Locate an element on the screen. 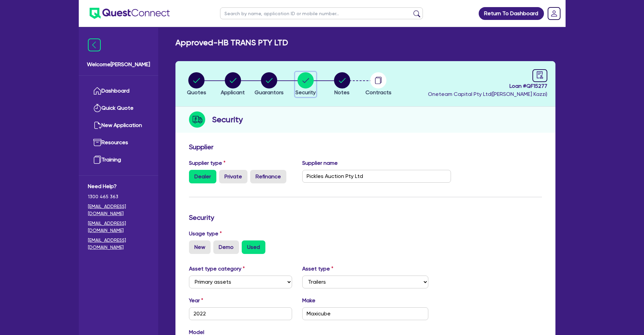 The image size is (644, 335). img: quick-quote is located at coordinates (97, 108).